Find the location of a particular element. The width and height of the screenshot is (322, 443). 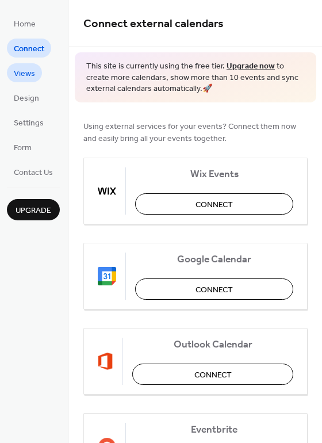

a: Connect is located at coordinates (29, 48).